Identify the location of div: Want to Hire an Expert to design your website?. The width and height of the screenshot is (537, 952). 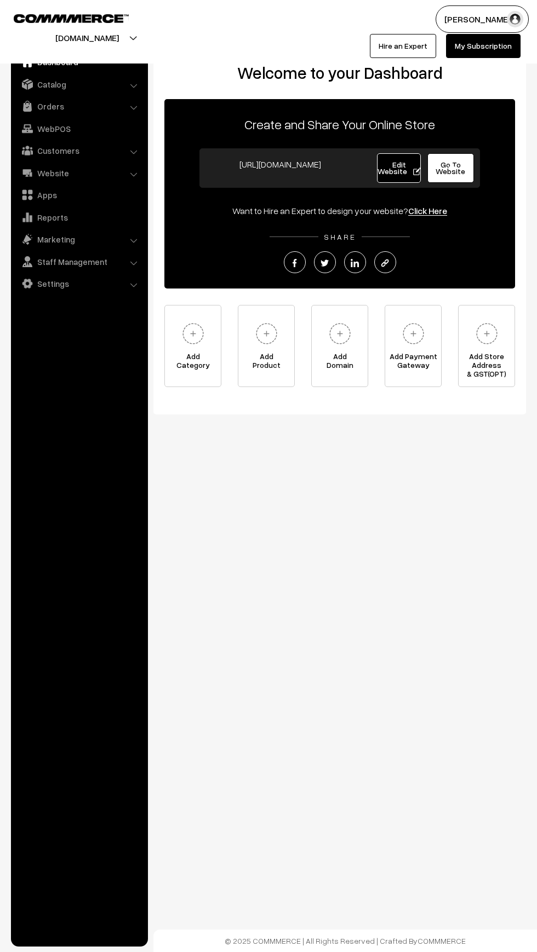
(339, 211).